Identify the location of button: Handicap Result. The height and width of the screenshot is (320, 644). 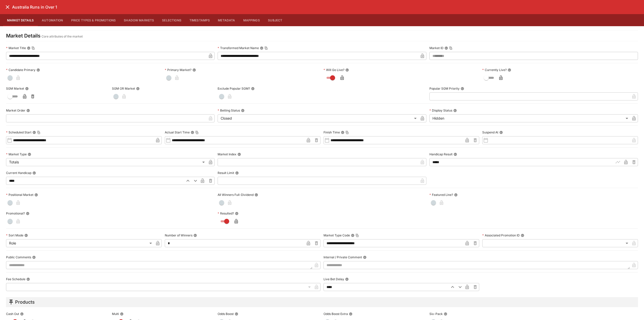
(455, 154).